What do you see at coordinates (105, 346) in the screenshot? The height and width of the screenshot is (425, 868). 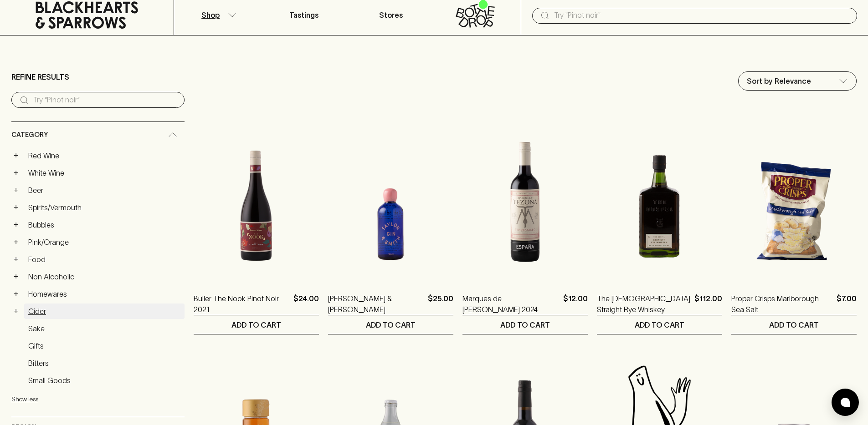 I see `a: Gifts` at bounding box center [105, 346].